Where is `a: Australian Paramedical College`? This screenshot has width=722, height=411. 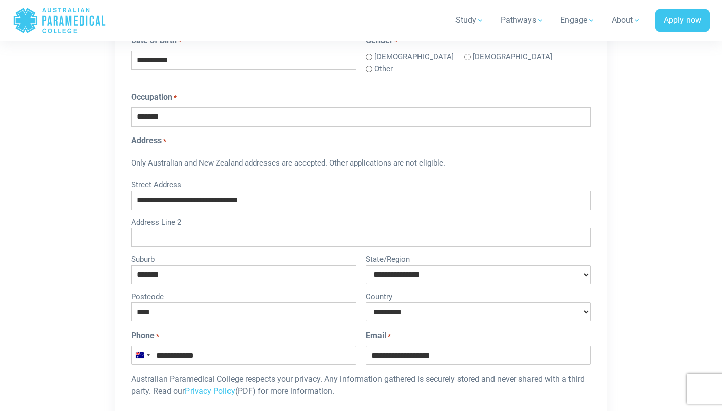 a: Australian Paramedical College is located at coordinates (59, 20).